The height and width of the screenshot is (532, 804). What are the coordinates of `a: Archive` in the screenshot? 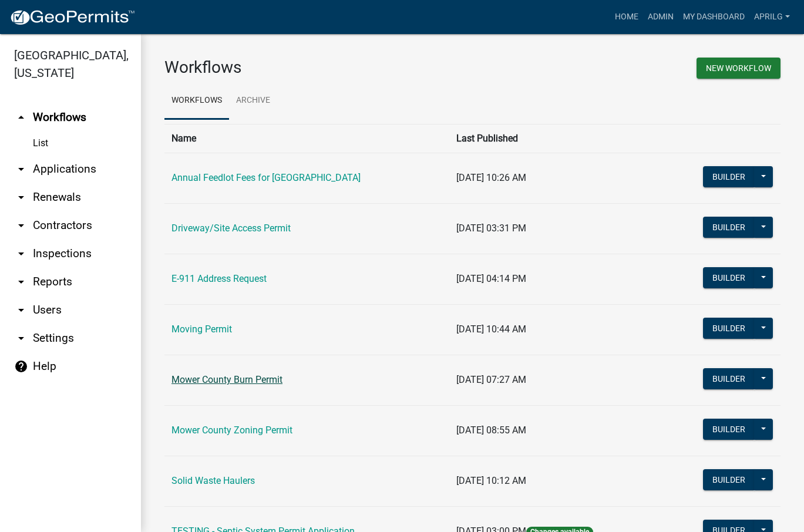 It's located at (253, 101).